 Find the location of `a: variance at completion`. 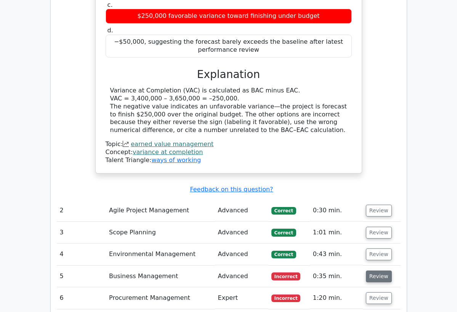

a: variance at completion is located at coordinates (168, 152).